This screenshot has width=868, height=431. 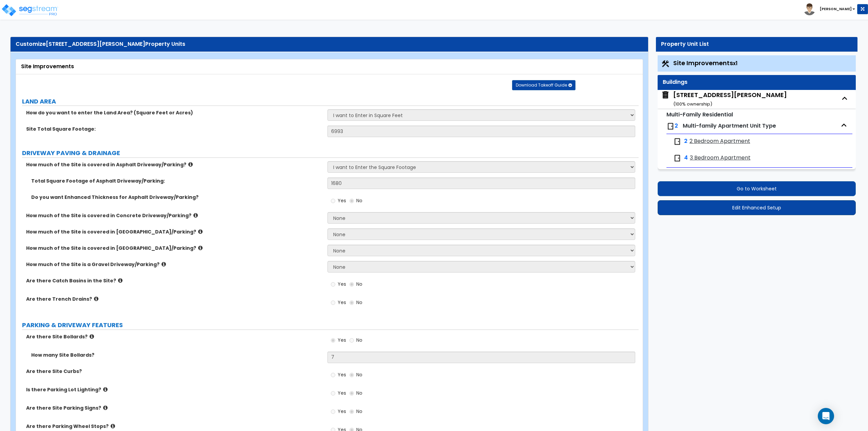 I want to click on label: PARKING & DRIVEWAY FEATURES, so click(x=331, y=325).